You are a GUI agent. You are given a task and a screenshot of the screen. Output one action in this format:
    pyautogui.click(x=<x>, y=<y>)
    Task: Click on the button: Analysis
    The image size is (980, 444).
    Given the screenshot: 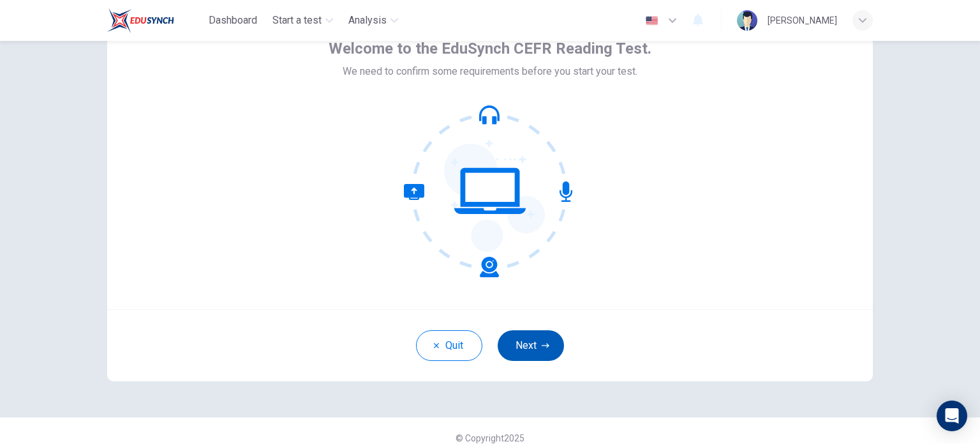 What is the action you would take?
    pyautogui.click(x=373, y=21)
    